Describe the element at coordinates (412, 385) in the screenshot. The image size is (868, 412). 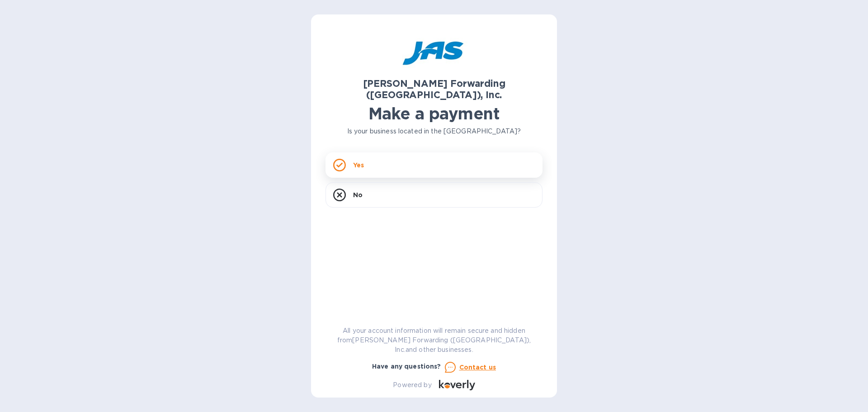
I see `p: Powered by` at that location.